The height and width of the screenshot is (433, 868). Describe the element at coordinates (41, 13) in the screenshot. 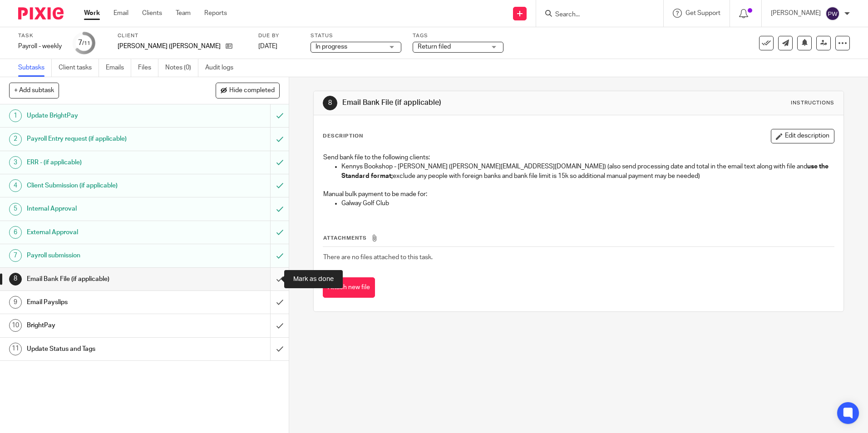

I see `img: Pixie` at that location.